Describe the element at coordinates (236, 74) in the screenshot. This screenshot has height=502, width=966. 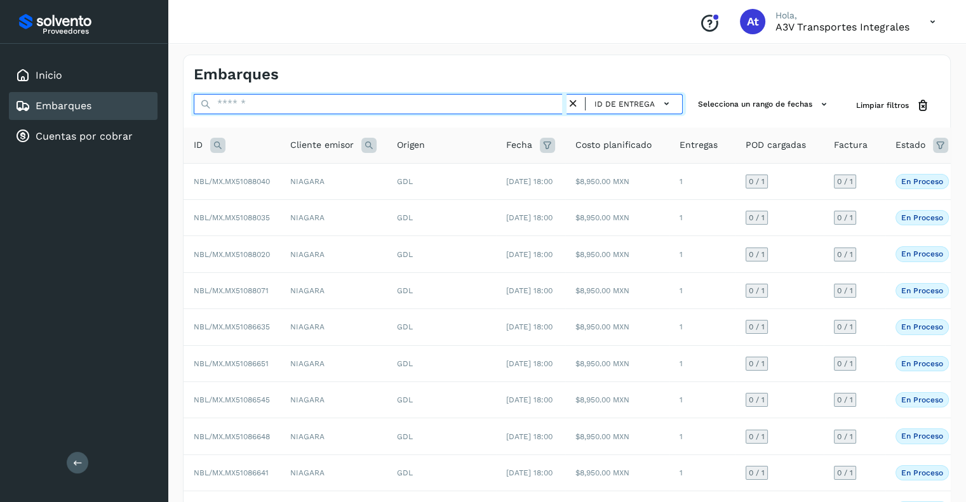
I see `h4: Embarques` at that location.